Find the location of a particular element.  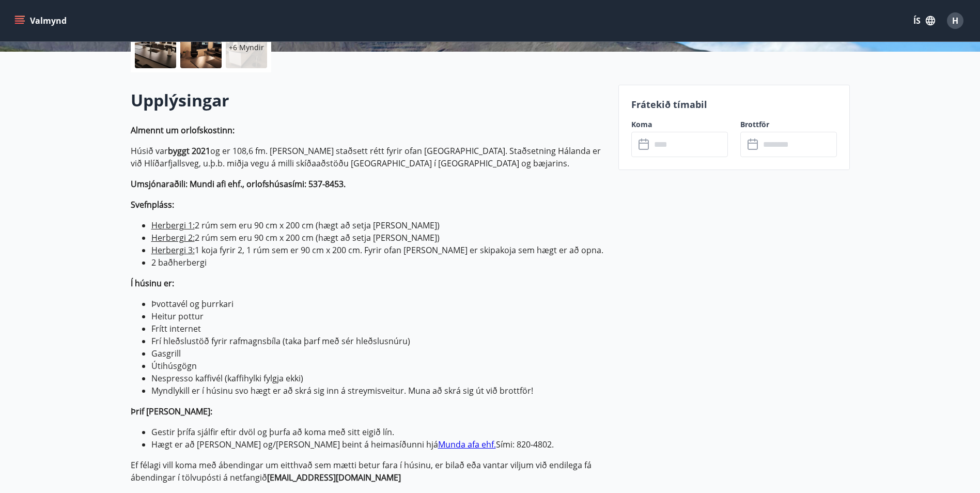

li: Gasgrill is located at coordinates (379, 354).